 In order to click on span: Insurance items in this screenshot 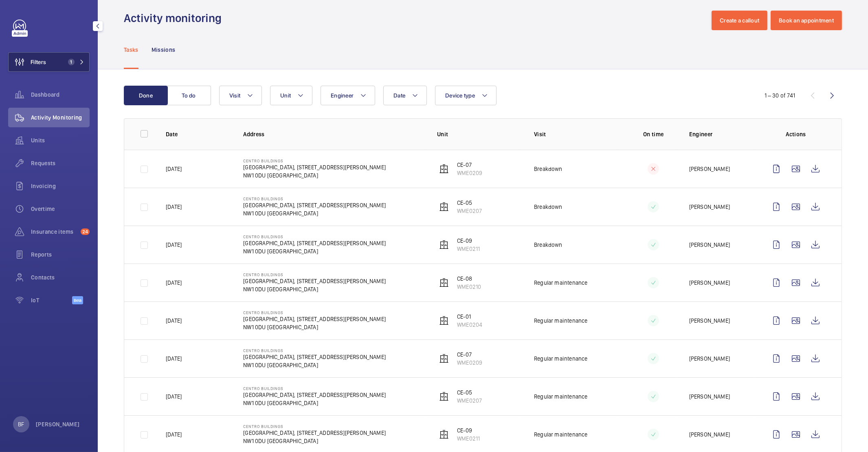, I will do `click(54, 231)`.